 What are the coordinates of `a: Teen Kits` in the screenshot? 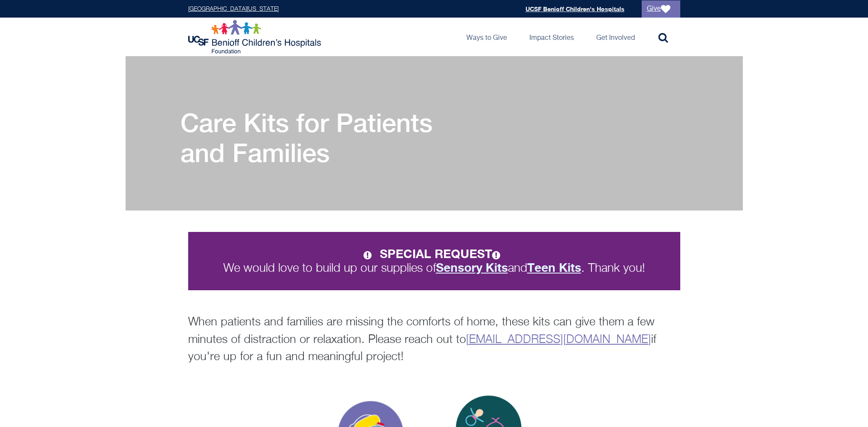 It's located at (554, 268).